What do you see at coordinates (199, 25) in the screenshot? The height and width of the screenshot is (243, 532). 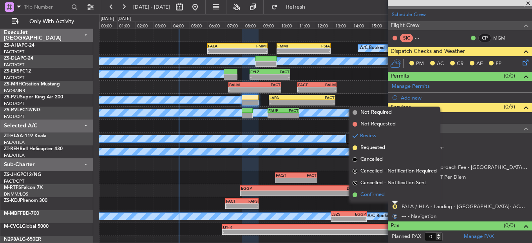 I see `div: 05:00` at bounding box center [199, 25].